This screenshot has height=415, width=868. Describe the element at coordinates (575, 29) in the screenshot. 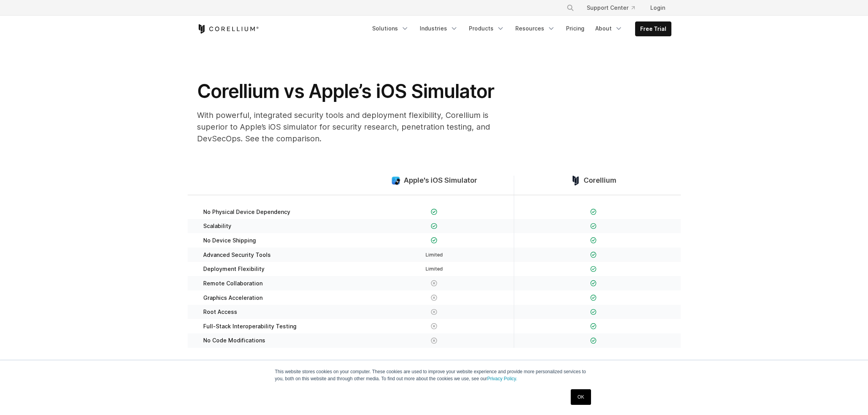

I see `a: Pricing` at that location.